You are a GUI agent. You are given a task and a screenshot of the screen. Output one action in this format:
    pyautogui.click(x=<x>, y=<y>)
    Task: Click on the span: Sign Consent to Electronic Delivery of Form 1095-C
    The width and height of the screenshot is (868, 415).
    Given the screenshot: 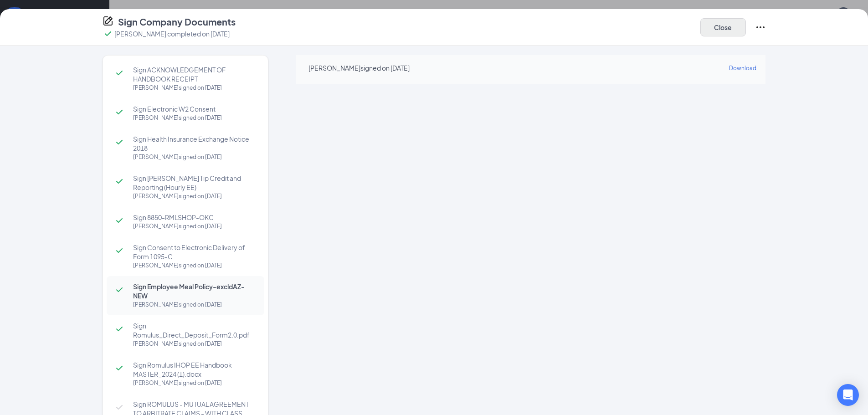 What is the action you would take?
    pyautogui.click(x=194, y=252)
    